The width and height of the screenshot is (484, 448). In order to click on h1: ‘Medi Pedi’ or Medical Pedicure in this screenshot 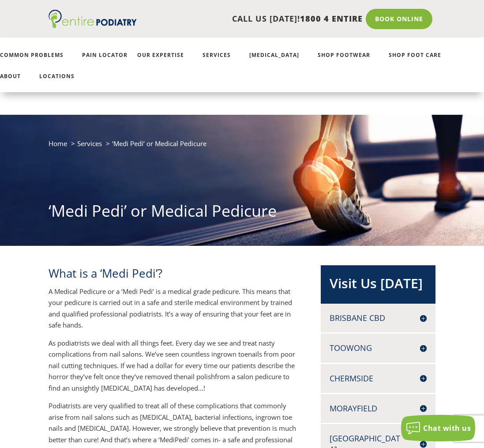, I will do `click(242, 213)`.